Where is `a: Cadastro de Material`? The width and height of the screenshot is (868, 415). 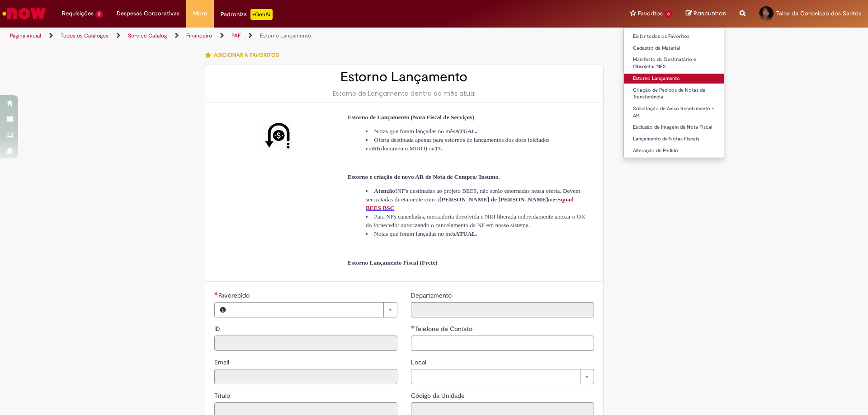
a: Cadastro de Material is located at coordinates (673, 48).